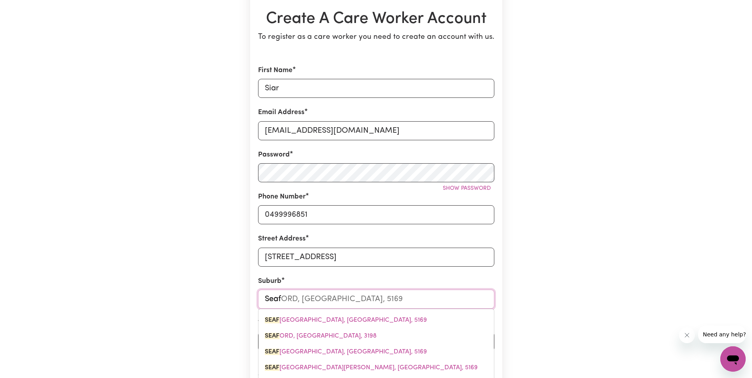 Image resolution: width=752 pixels, height=378 pixels. What do you see at coordinates (282, 197) in the screenshot?
I see `label: Phone Number` at bounding box center [282, 197].